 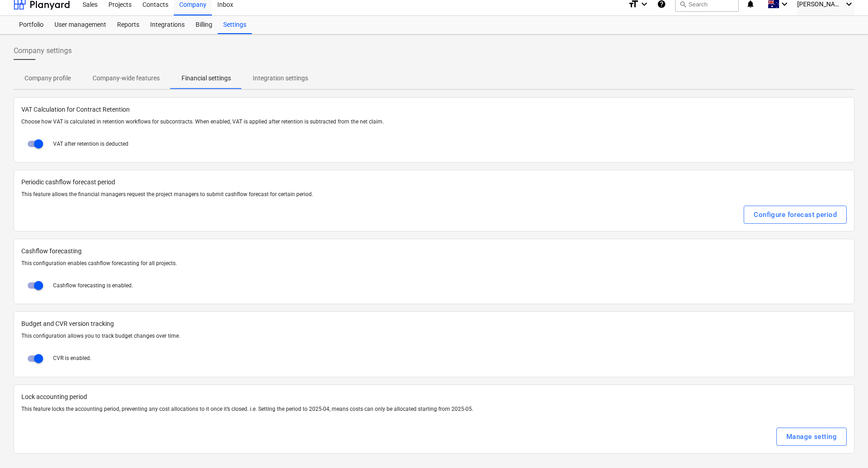 What do you see at coordinates (434, 397) in the screenshot?
I see `p: Lock accounting period` at bounding box center [434, 397].